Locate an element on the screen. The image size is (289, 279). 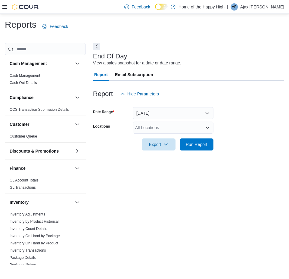
a: Inventory On Hand by Package is located at coordinates (35, 236).